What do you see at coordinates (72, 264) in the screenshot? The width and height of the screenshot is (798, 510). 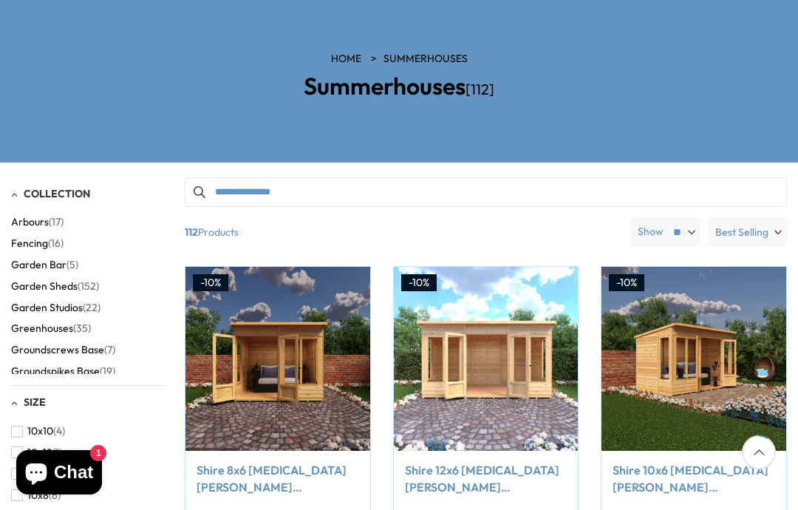 I see `span: (5)` at bounding box center [72, 264].